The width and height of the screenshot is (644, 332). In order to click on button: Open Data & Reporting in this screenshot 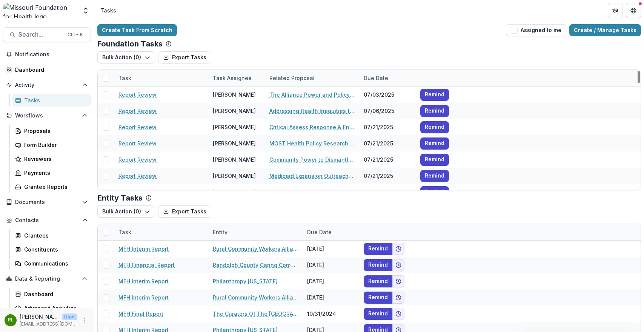, I will do `click(47, 278)`.